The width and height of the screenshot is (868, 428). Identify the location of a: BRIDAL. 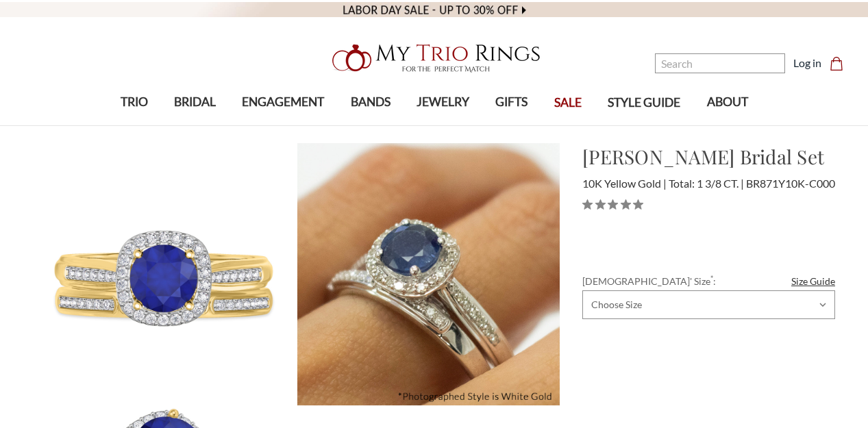
(195, 102).